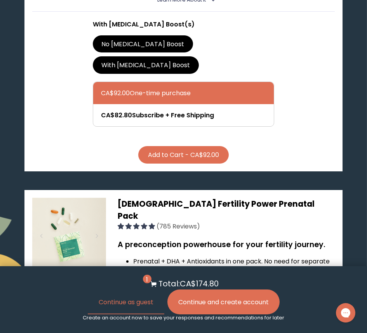 The width and height of the screenshot is (367, 333). I want to click on button: Continue and create account, so click(223, 302).